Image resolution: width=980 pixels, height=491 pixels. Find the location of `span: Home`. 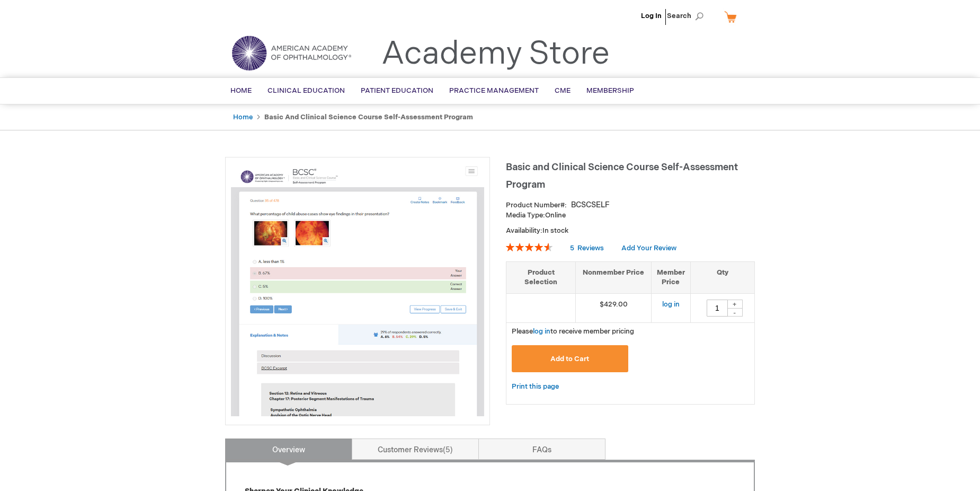

span: Home is located at coordinates (241, 90).